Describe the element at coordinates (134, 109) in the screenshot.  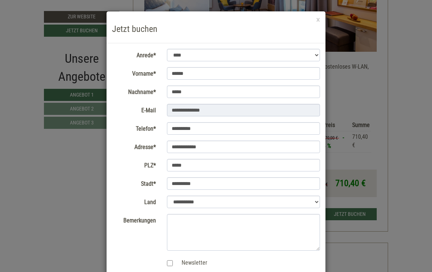
I see `label: E-Mail` at that location.